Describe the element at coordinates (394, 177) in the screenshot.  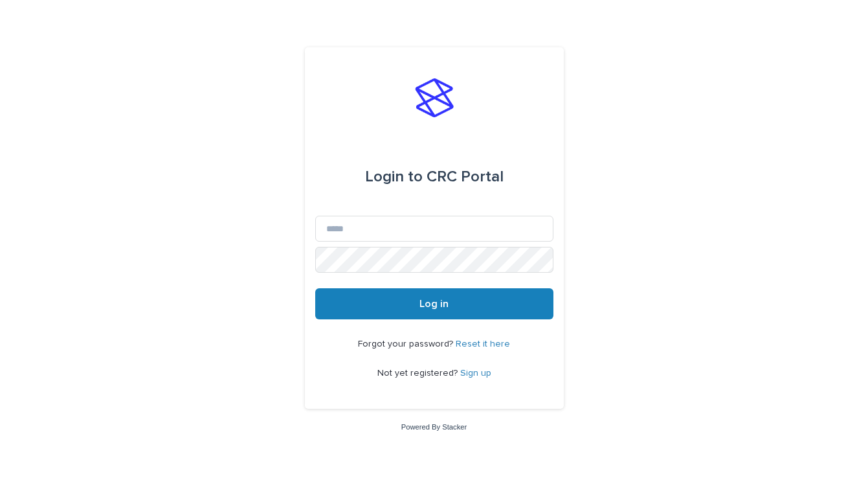
I see `span: Login to` at that location.